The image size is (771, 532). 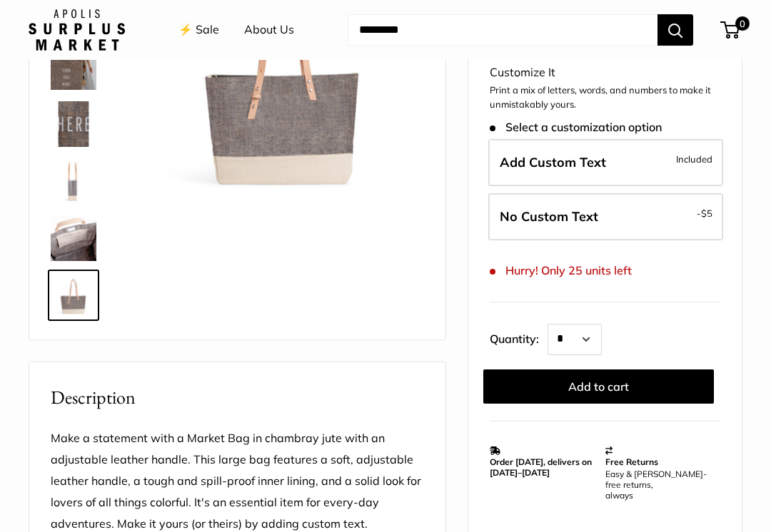 What do you see at coordinates (553, 162) in the screenshot?
I see `span: Add Custom Text` at bounding box center [553, 162].